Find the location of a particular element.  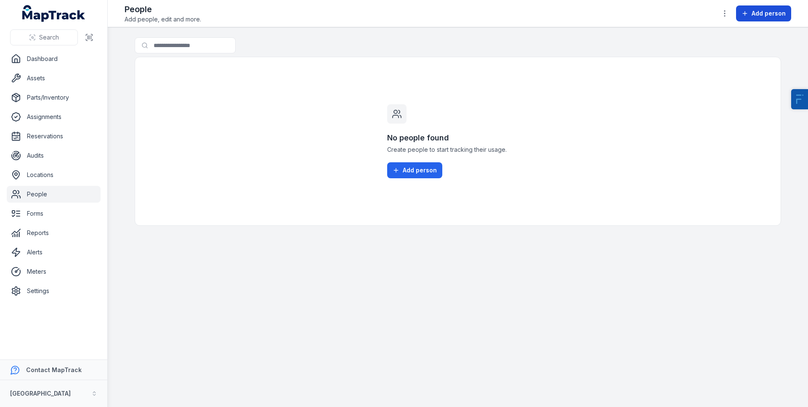

a: People is located at coordinates (53, 194).